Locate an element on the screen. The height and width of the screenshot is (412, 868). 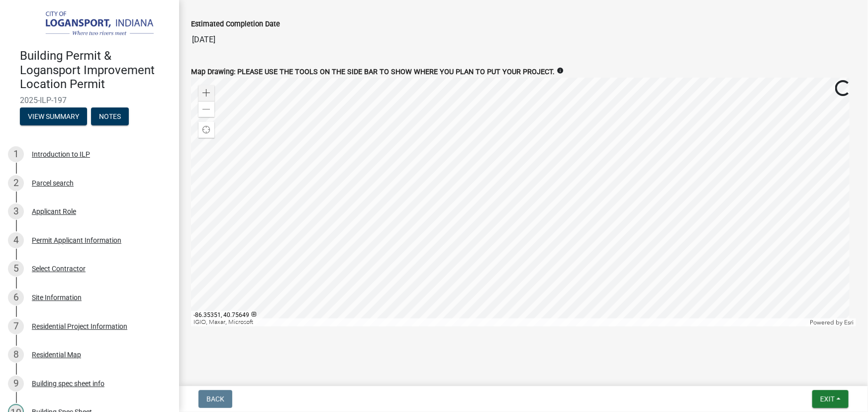
div: 1 is located at coordinates (16, 154).